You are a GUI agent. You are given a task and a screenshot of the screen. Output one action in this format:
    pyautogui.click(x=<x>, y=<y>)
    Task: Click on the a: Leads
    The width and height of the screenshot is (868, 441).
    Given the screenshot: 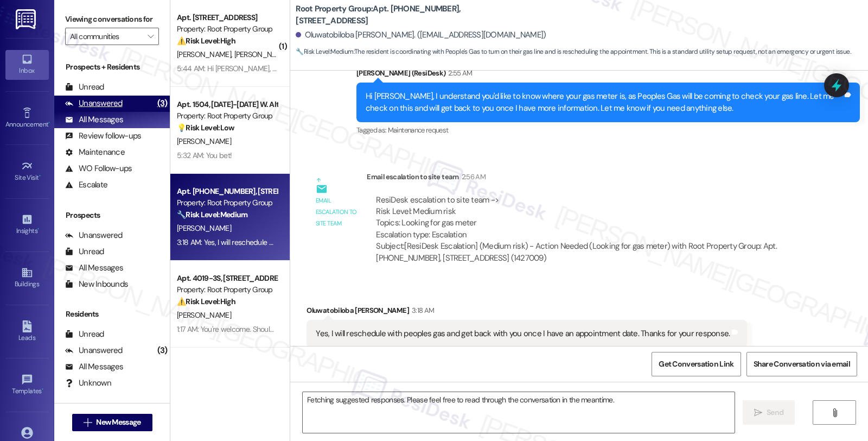 What is the action you would take?
    pyautogui.click(x=27, y=332)
    